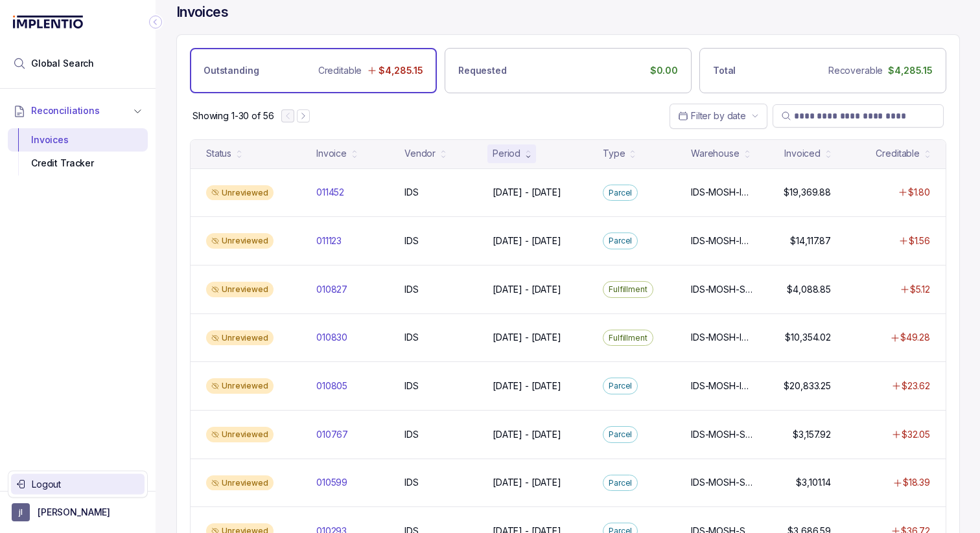 The height and width of the screenshot is (533, 980). Describe the element at coordinates (916, 434) in the screenshot. I see `p: $32.05` at that location.